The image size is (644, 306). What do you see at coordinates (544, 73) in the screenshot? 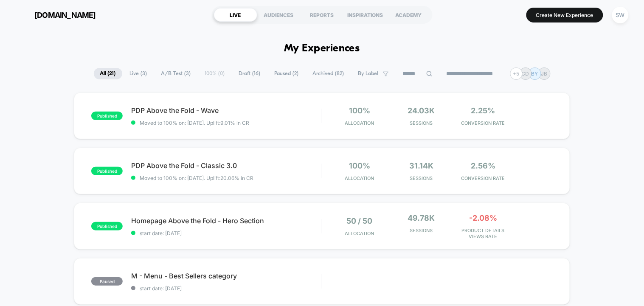
I see `p: JB` at bounding box center [544, 73].